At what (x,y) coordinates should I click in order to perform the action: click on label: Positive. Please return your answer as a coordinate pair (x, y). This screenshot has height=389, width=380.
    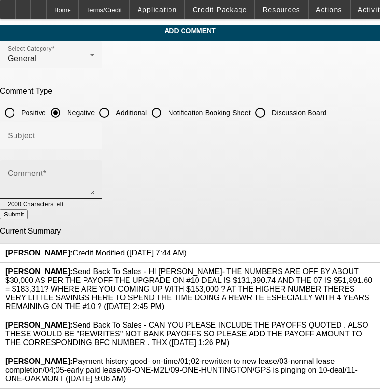
    Looking at the image, I should click on (32, 113).